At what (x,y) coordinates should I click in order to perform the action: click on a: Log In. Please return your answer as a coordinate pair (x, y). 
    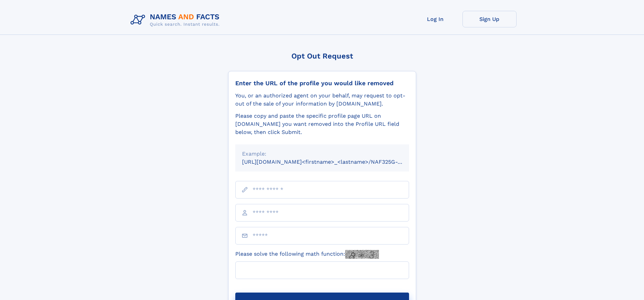
    Looking at the image, I should click on (436, 19).